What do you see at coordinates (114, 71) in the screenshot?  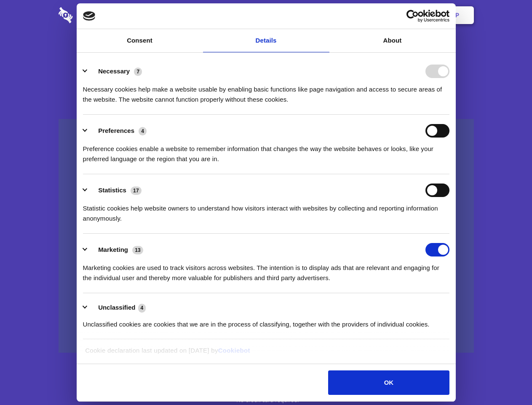 I see `label: Necessary` at bounding box center [114, 71].